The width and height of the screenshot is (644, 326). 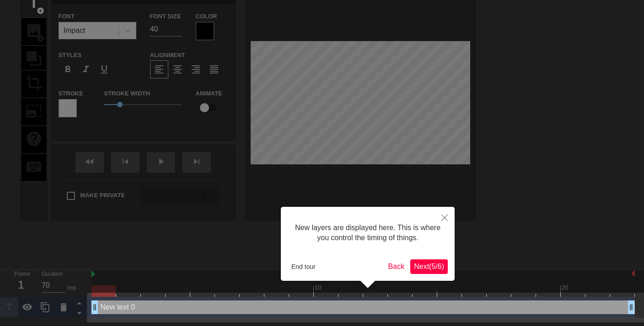 I want to click on div: New layers are displayed here. This is where you control the timing of things., so click(x=368, y=233).